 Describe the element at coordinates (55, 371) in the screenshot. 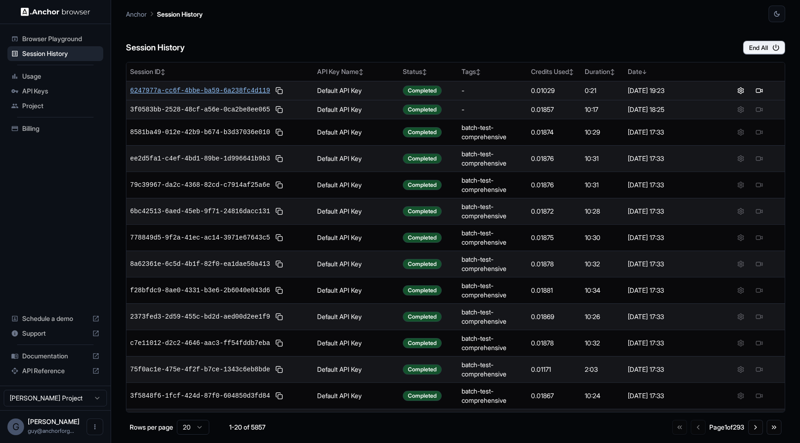

I see `div: API Reference` at that location.